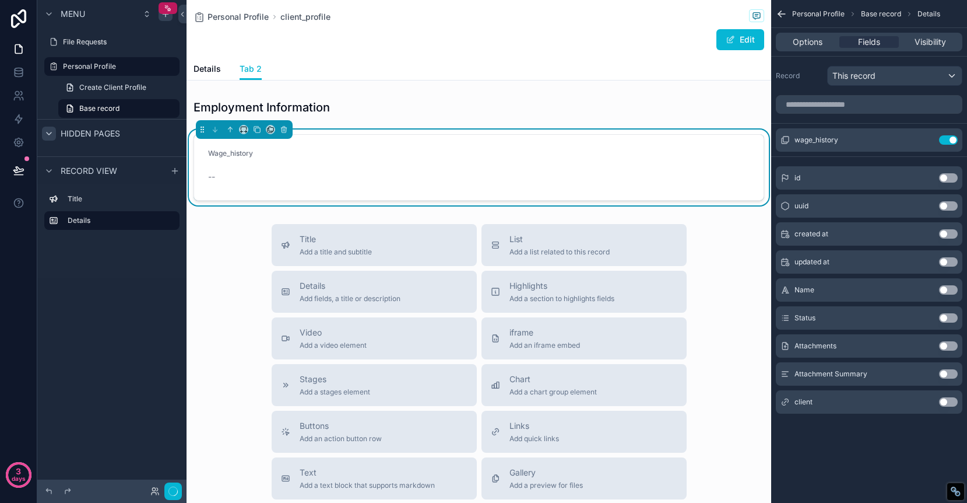 The width and height of the screenshot is (967, 503). What do you see at coordinates (562, 286) in the screenshot?
I see `span: Highlights` at bounding box center [562, 286].